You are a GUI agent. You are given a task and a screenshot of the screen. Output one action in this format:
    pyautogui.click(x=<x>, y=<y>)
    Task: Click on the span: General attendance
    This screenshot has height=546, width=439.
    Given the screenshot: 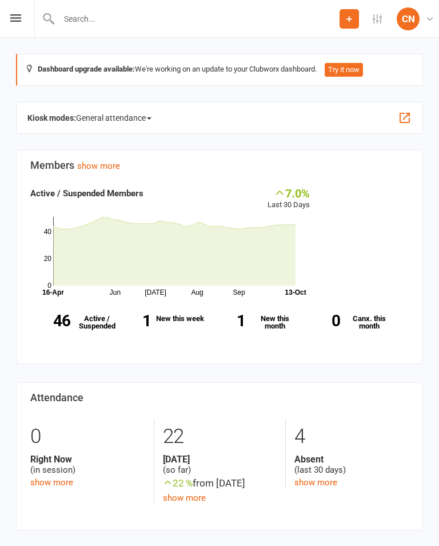 What is the action you would take?
    pyautogui.click(x=114, y=118)
    